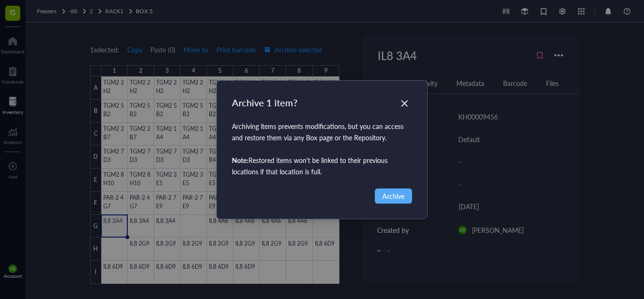 This screenshot has width=644, height=299. What do you see at coordinates (404, 103) in the screenshot?
I see `button: Close` at bounding box center [404, 103].